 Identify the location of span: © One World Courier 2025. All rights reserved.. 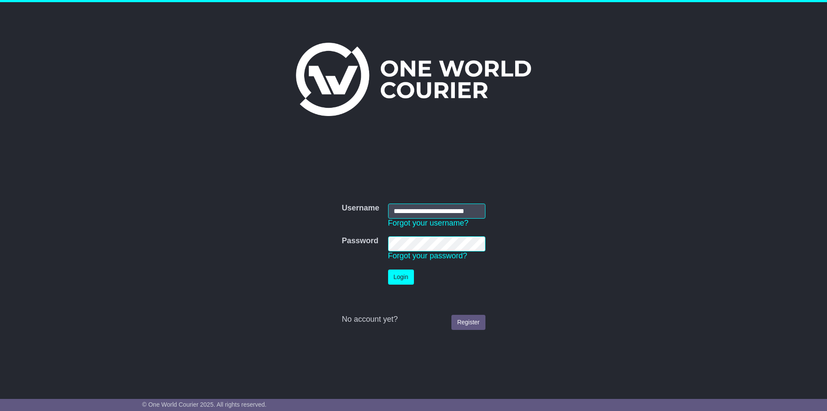
(204, 404).